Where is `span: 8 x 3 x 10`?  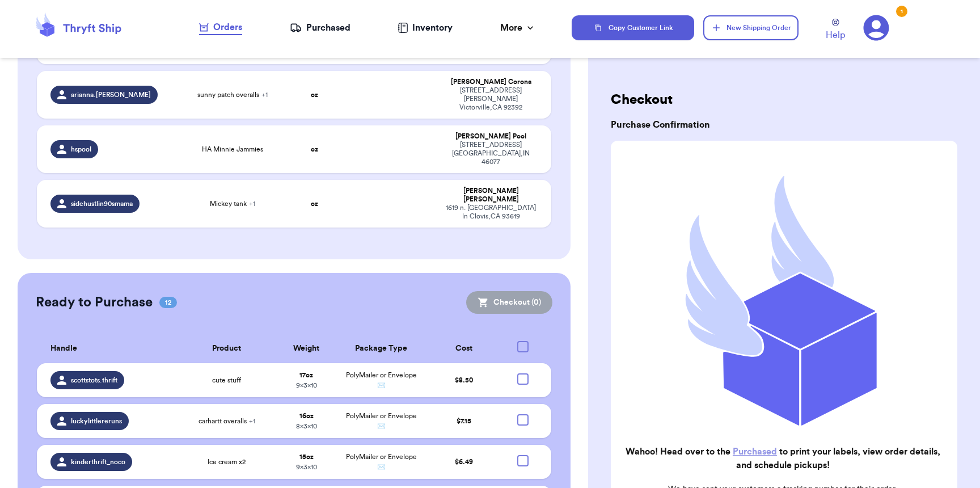
span: 8 x 3 x 10 is located at coordinates (306, 426).